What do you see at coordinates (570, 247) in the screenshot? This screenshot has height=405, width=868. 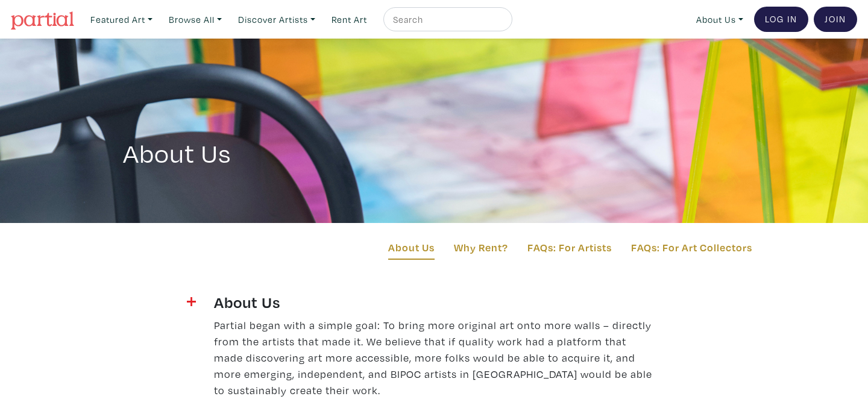 I see `a: FAQs: For Artists` at bounding box center [570, 247].